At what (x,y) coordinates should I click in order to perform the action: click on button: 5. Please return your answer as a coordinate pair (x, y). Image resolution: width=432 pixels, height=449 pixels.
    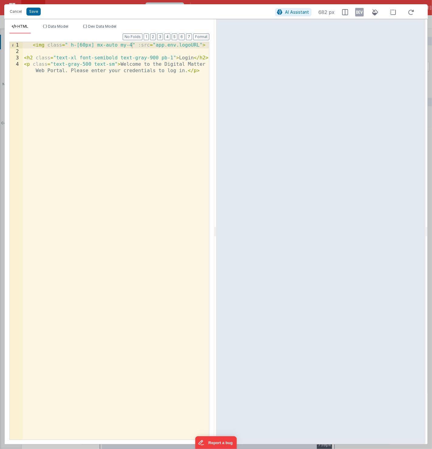
    Looking at the image, I should click on (175, 37).